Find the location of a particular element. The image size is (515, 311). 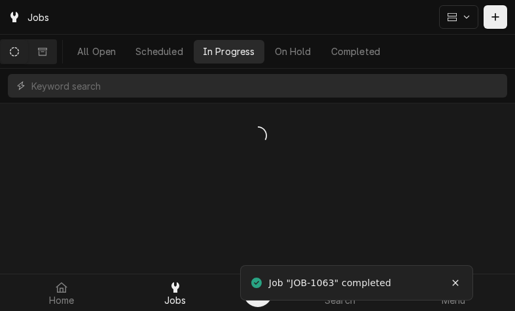

span: Search is located at coordinates (340, 301).